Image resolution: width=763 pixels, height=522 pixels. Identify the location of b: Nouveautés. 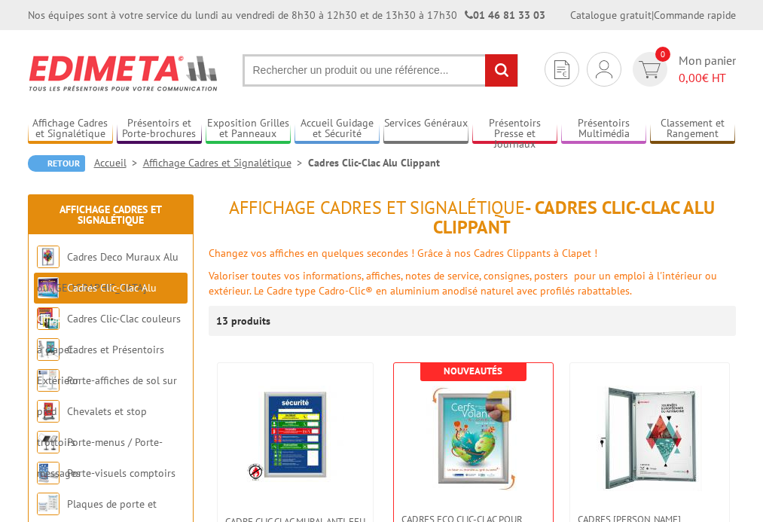
(473, 370).